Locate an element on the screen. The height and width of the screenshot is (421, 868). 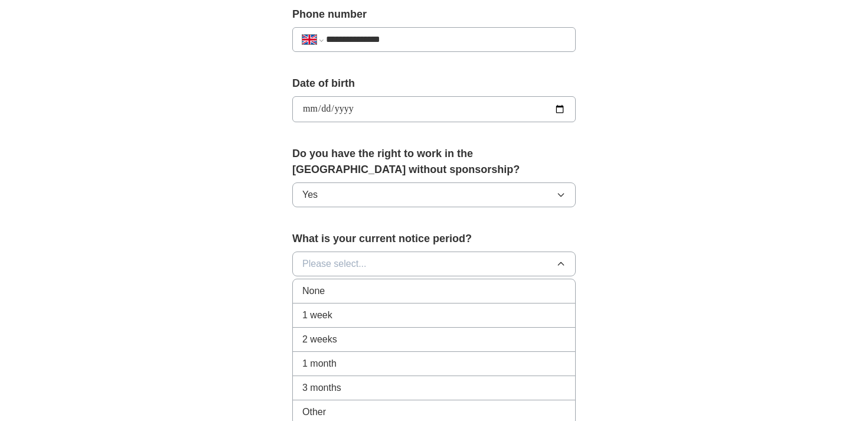
button: Yes is located at coordinates (434, 195).